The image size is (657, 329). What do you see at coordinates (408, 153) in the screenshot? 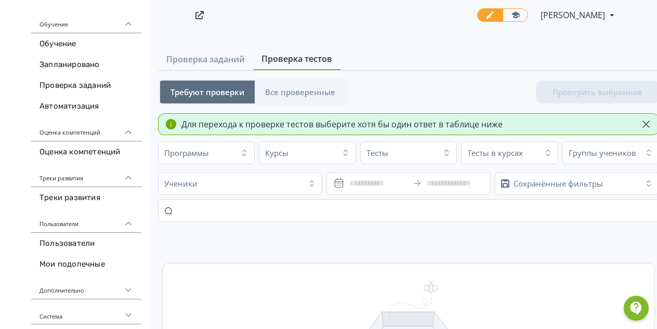
I see `button: Тесты` at bounding box center [408, 153].